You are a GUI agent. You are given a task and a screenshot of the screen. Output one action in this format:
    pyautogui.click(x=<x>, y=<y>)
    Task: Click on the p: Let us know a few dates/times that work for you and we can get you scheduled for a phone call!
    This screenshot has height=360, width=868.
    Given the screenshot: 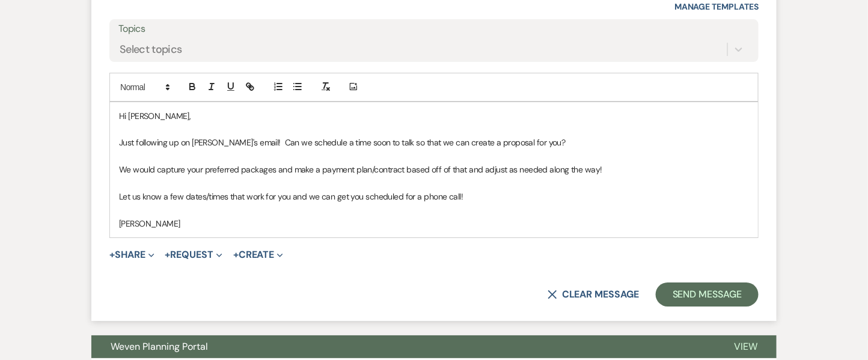 What is the action you would take?
    pyautogui.click(x=434, y=197)
    